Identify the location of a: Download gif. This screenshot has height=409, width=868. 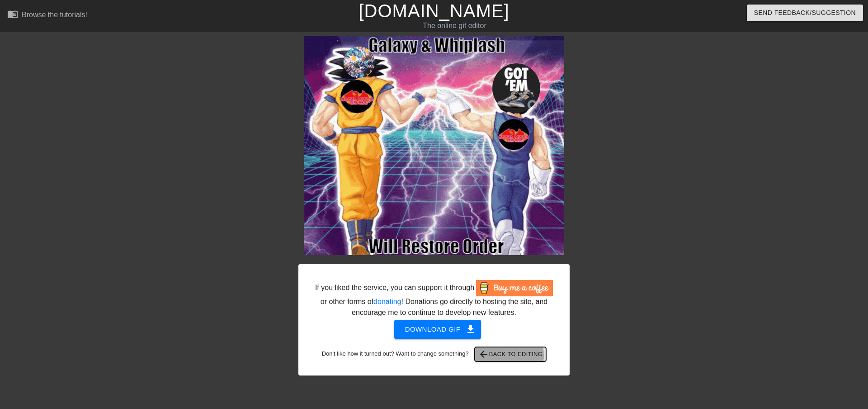
(434, 329).